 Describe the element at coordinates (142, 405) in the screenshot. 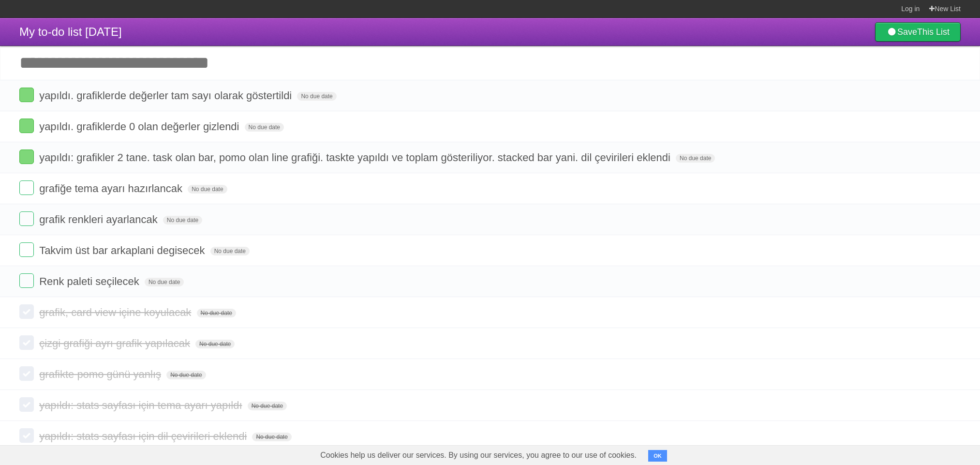

I see `span: yapıldı: stats sayfası için tema ayarı yapıldı` at that location.